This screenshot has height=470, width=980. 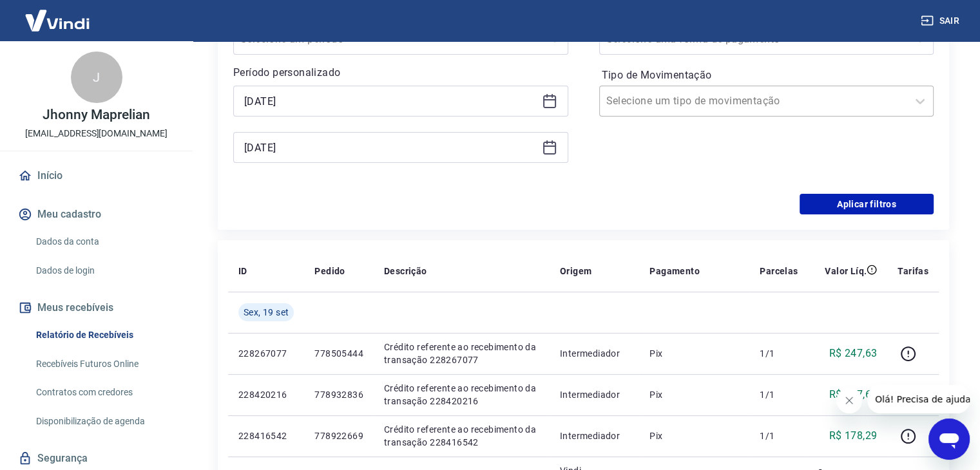 What do you see at coordinates (461, 394) in the screenshot?
I see `p: Crédito referente ao recebimento da transação 228420216` at bounding box center [461, 394].